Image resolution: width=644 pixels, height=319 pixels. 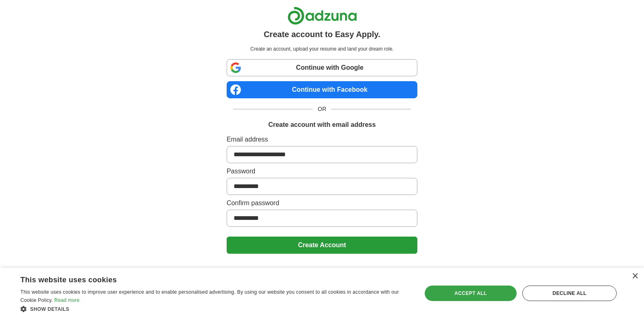 What do you see at coordinates (322, 271) in the screenshot?
I see `span: Already registered?` at bounding box center [322, 271].